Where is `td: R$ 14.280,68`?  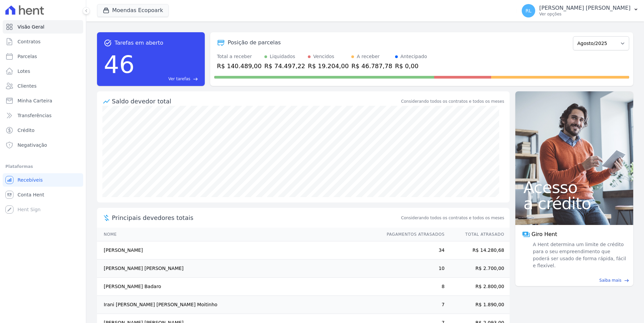
td: R$ 14.280,68 is located at coordinates (477, 251).